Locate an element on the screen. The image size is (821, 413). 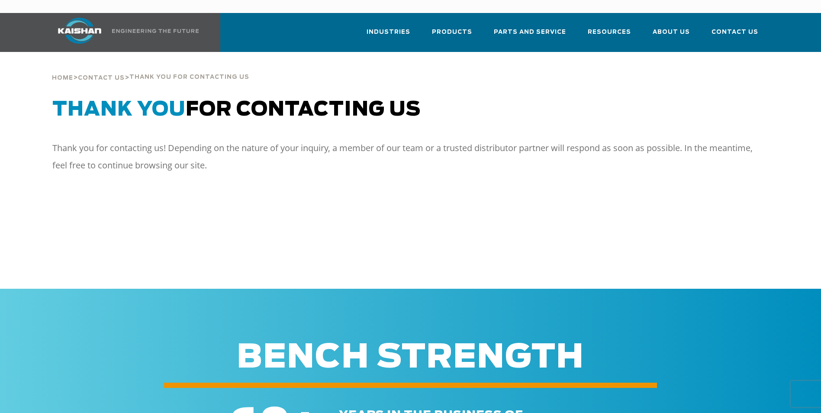
span: Resources is located at coordinates (609, 32).